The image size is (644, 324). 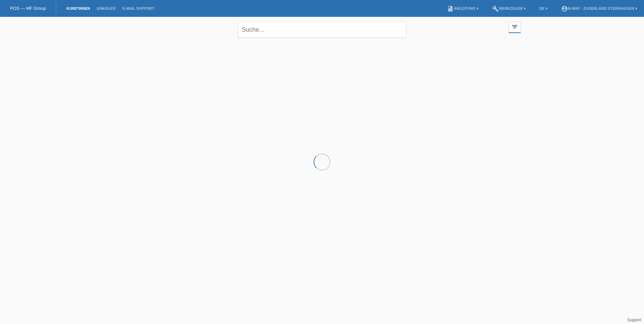 What do you see at coordinates (106, 9) in the screenshot?
I see `a: Einkäufe` at bounding box center [106, 9].